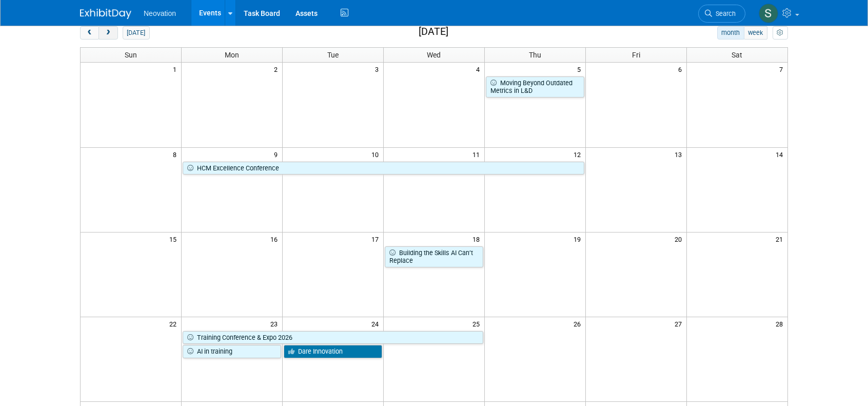 Image resolution: width=868 pixels, height=406 pixels. Describe the element at coordinates (278, 154) in the screenshot. I see `span: 9` at that location.